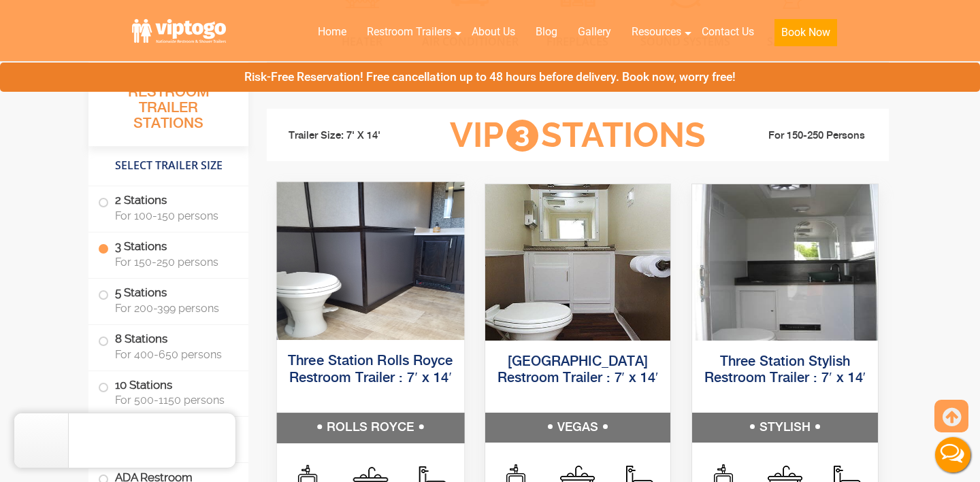 The height and width of the screenshot is (482, 980). I want to click on a: Three Station Rolls Royce Restroom Trailer : 7′ x 14′, so click(371, 369).